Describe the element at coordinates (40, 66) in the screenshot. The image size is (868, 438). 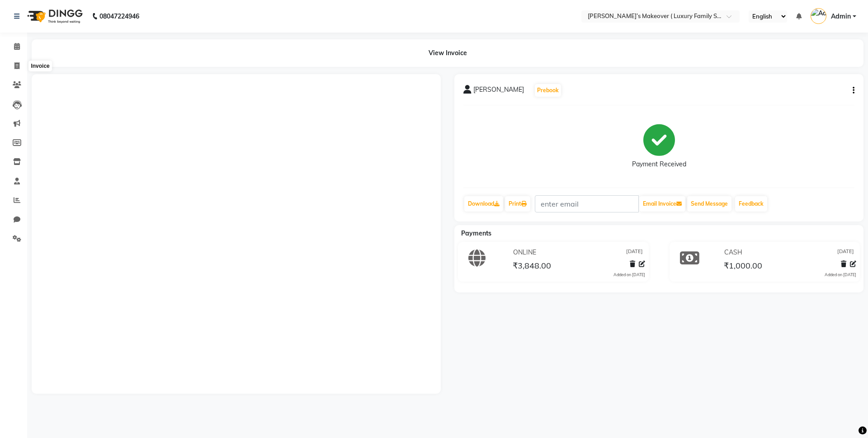
I see `div: Invoice` at that location.